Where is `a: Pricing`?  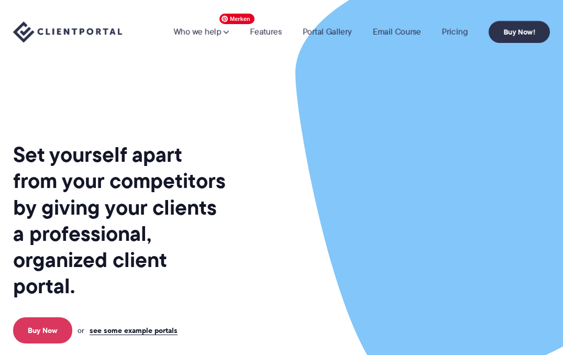
a: Pricing is located at coordinates (454, 32).